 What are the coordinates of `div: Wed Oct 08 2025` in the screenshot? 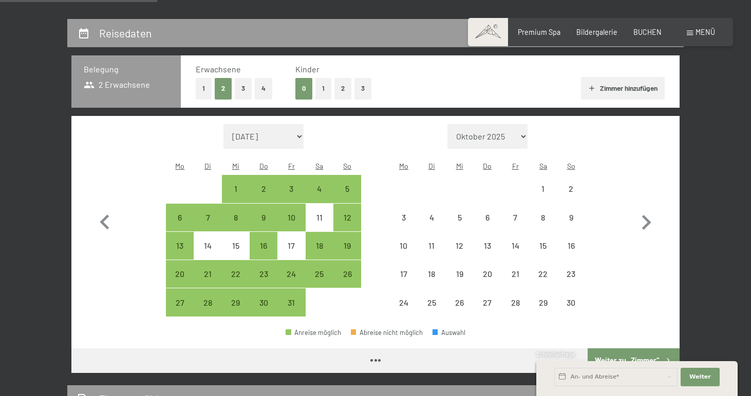 It's located at (236, 218).